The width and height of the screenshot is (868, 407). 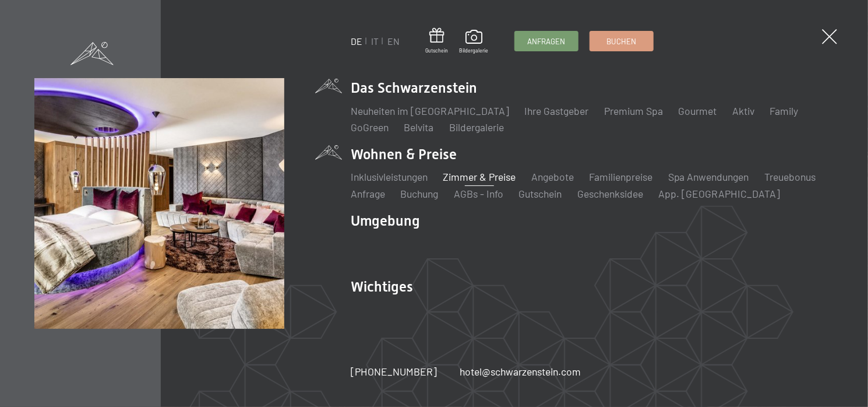 What do you see at coordinates (557, 111) in the screenshot?
I see `a: Ihre Gastgeber` at bounding box center [557, 111].